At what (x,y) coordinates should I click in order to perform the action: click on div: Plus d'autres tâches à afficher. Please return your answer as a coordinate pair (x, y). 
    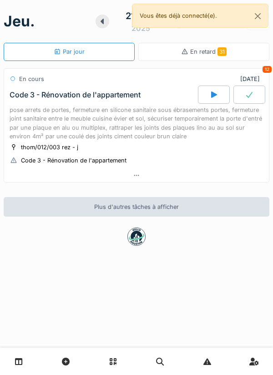
    Looking at the image, I should click on (136, 207).